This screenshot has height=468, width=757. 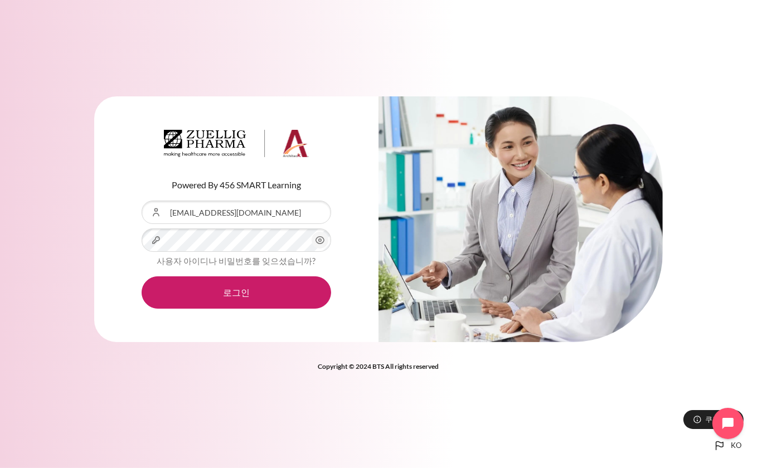 I want to click on a: 사용자 아이디나 비밀번호를 잊으셨습니까?, so click(x=236, y=261).